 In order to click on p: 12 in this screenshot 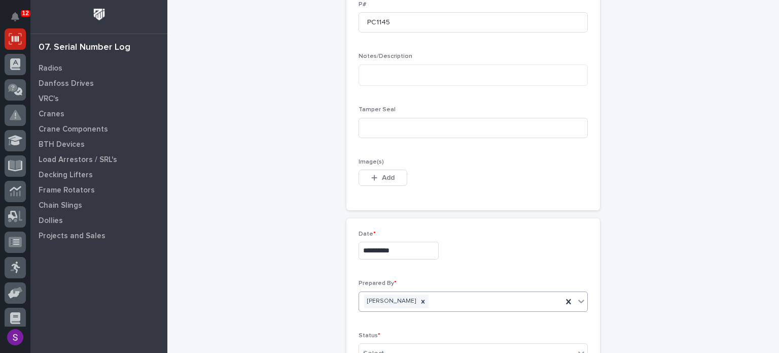, I will do `click(25, 13)`.